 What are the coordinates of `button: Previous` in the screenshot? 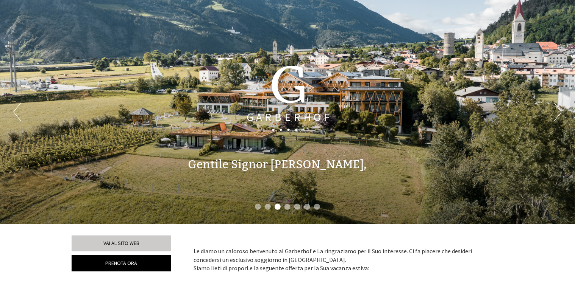 It's located at (17, 112).